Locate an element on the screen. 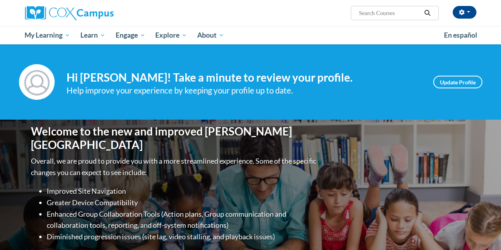 This screenshot has height=250, width=501. div: Main menu is located at coordinates (251, 35).